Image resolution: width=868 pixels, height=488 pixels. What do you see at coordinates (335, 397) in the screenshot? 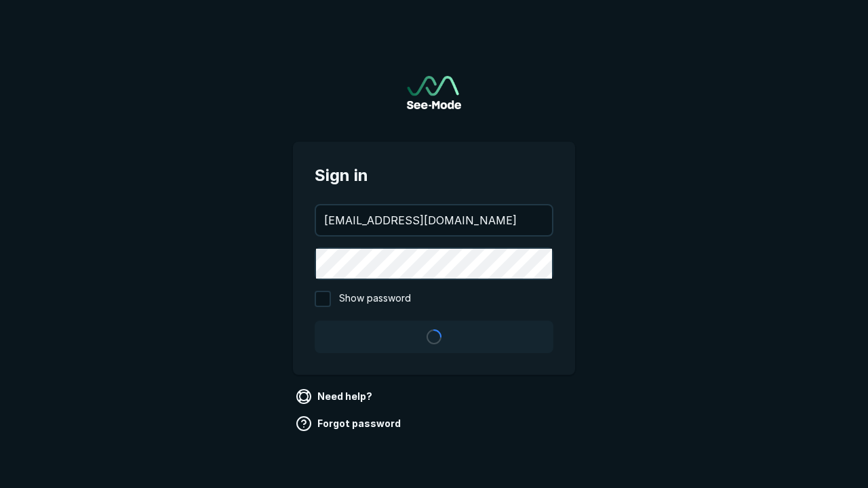
I see `a: Need help?` at bounding box center [335, 397].